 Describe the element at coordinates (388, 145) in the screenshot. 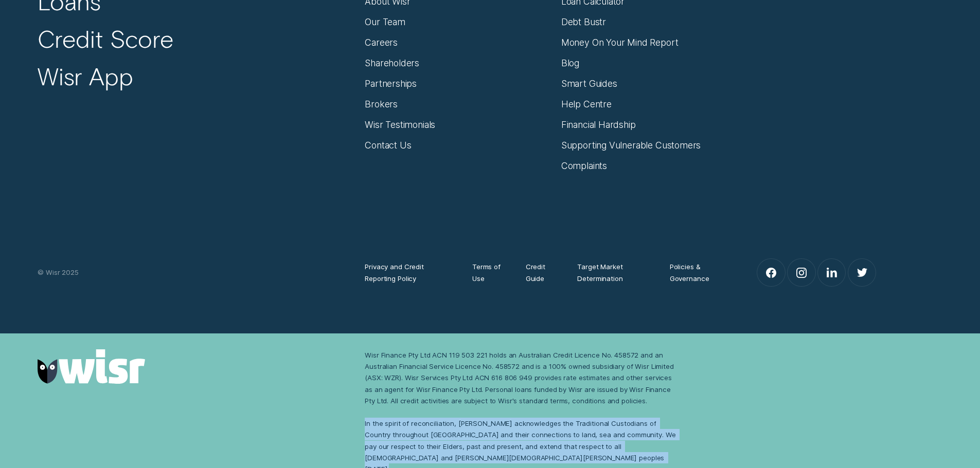

I see `div: Contact Us` at that location.